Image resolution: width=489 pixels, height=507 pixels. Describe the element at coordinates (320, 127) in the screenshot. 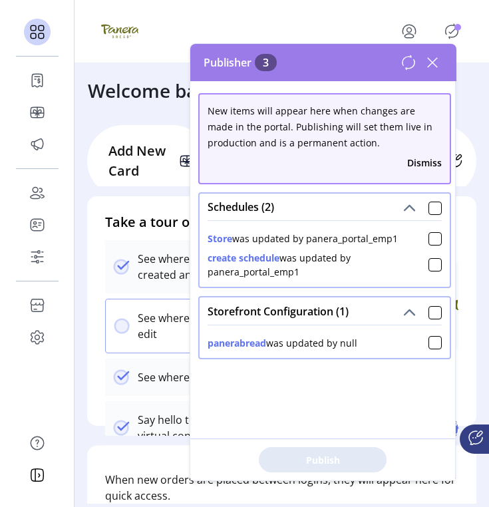

I see `span: New items will appear here when changes are made in the portal. Publishing will set them live in ...` at that location.